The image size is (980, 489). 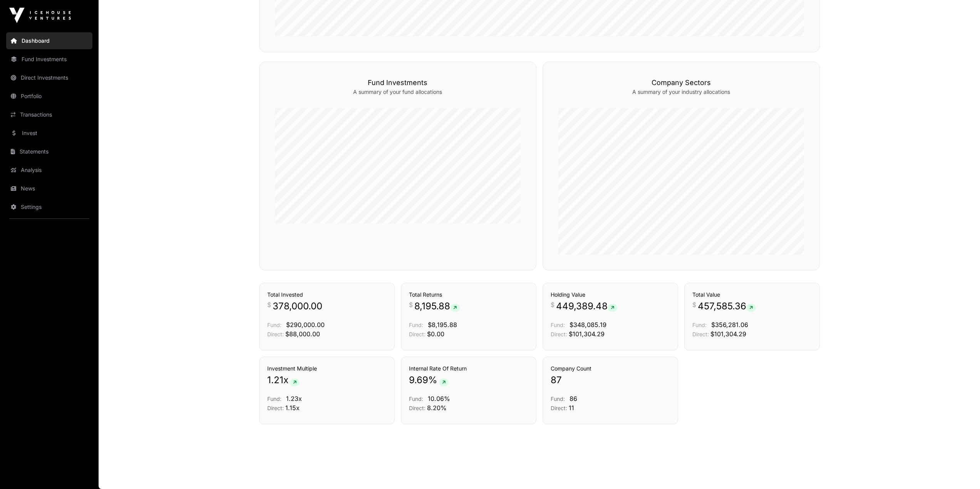 What do you see at coordinates (437, 306) in the screenshot?
I see `span: 8,195.88` at bounding box center [437, 306].